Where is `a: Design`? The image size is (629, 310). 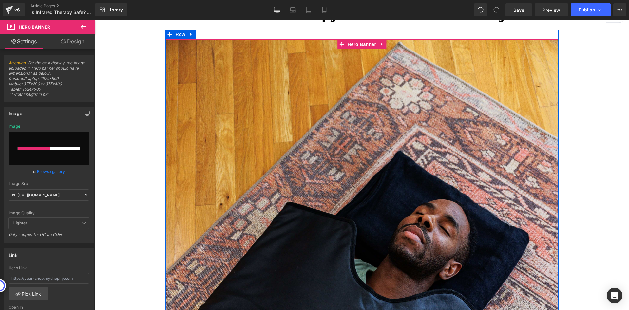
a: Design is located at coordinates (72, 41).